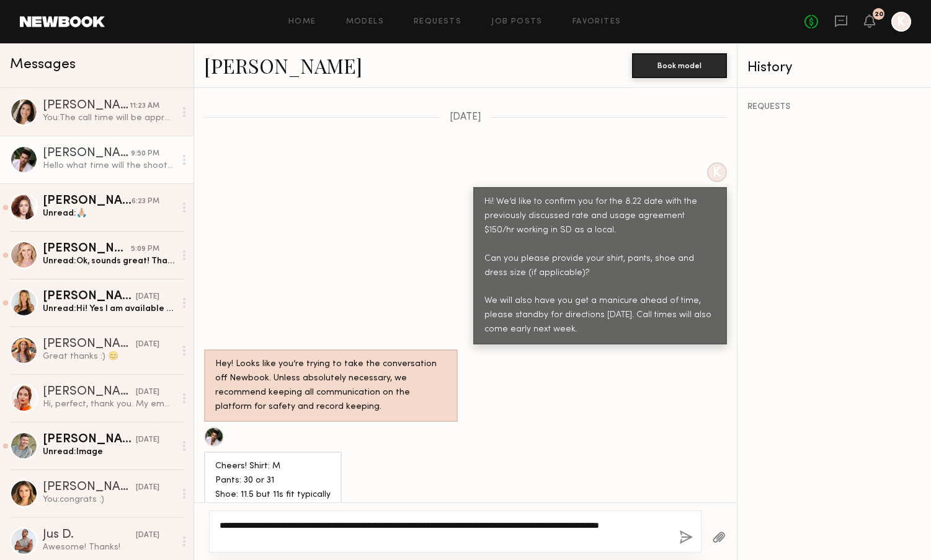 The width and height of the screenshot is (931, 560). I want to click on div: REQUESTS, so click(834, 107).